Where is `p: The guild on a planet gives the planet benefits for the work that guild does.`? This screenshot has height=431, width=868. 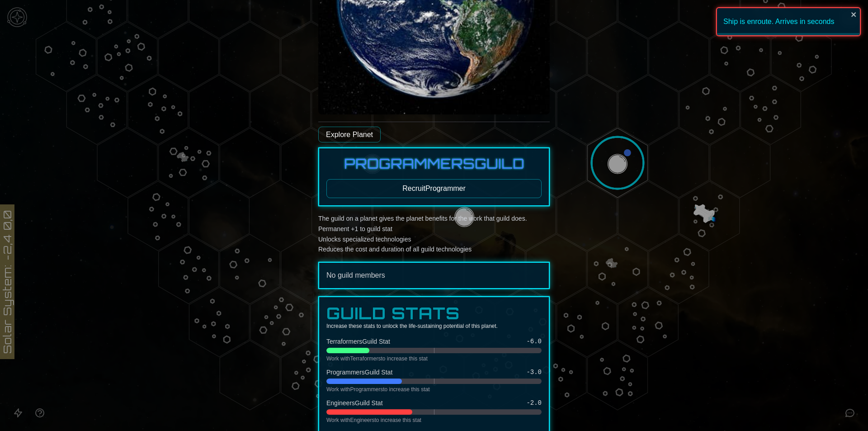 p: The guild on a planet gives the planet benefits for the work that guild does. is located at coordinates (434, 234).